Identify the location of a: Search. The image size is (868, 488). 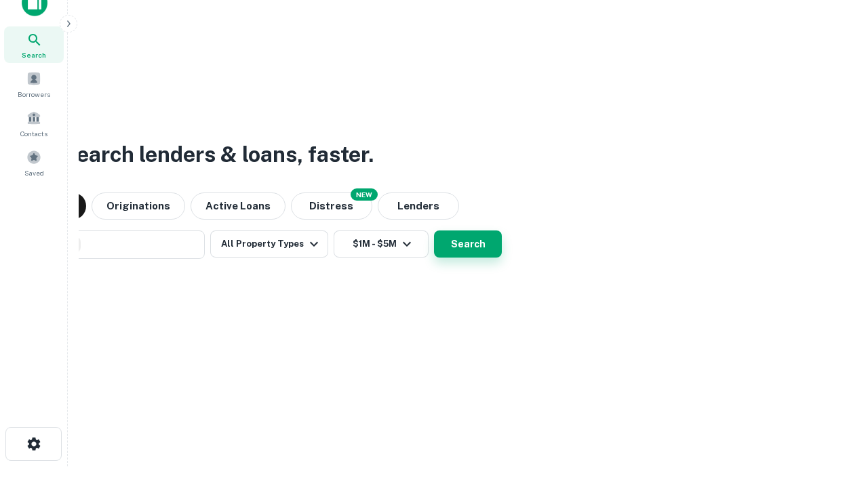
(34, 45).